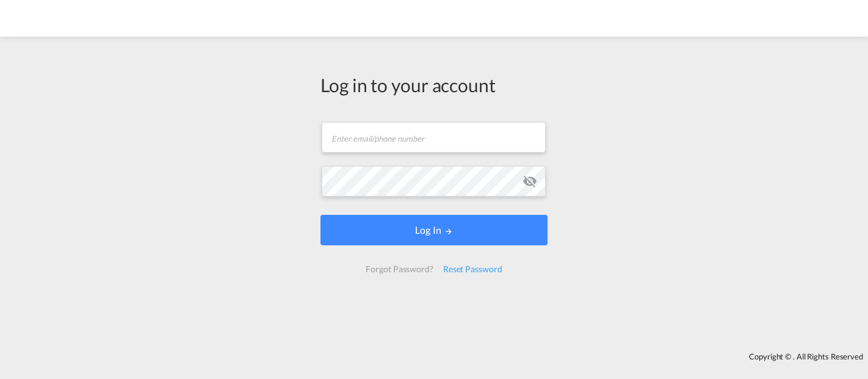 The width and height of the screenshot is (868, 379). What do you see at coordinates (434, 230) in the screenshot?
I see `button: LOGIN` at bounding box center [434, 230].